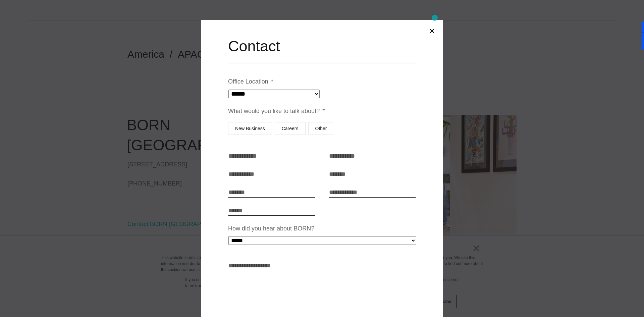  Describe the element at coordinates (290, 128) in the screenshot. I see `label: Careers` at that location.